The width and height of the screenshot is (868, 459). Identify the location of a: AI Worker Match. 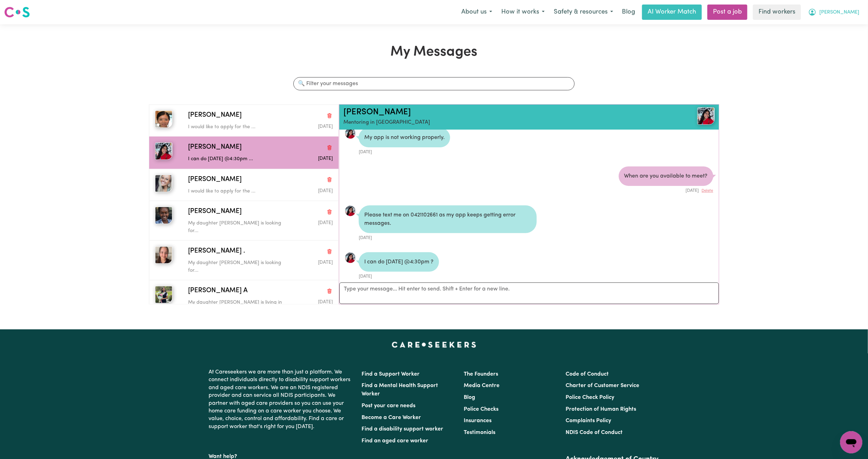
(673, 12).